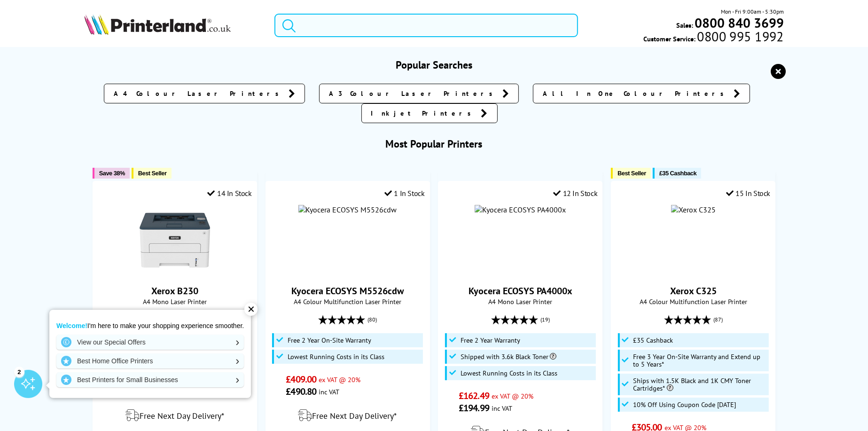 Image resolution: width=868 pixels, height=431 pixels. I want to click on span: £409.00, so click(301, 379).